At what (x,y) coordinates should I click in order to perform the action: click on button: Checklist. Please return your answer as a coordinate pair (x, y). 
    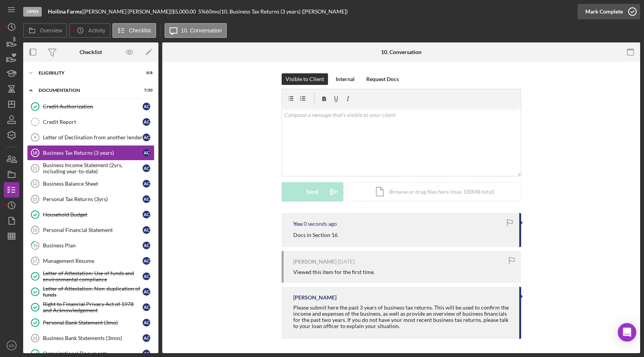
    Looking at the image, I should click on (134, 30).